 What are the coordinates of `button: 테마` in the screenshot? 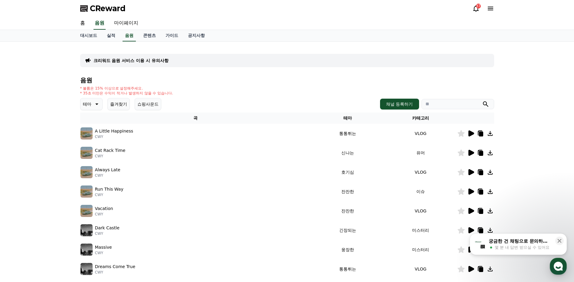 It's located at (91, 104).